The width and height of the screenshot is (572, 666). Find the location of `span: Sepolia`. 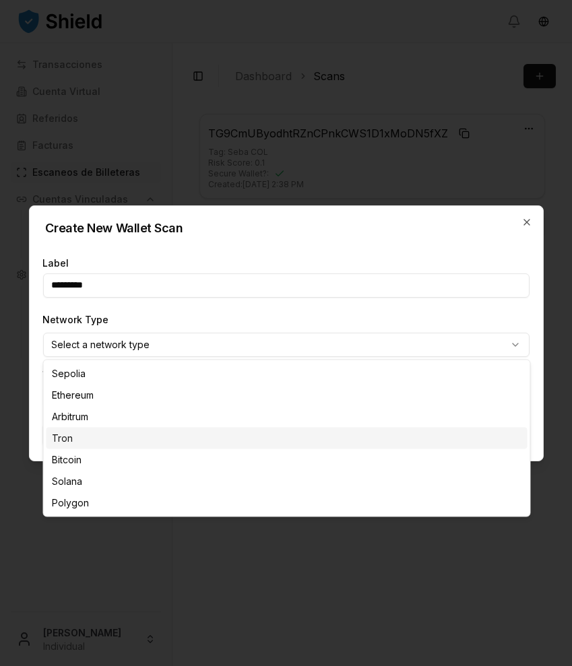

span: Sepolia is located at coordinates (69, 374).